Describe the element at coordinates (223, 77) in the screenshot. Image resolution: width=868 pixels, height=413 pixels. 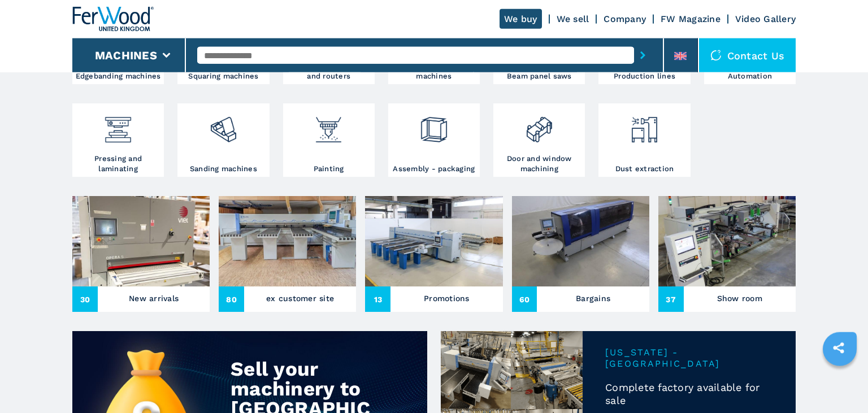
I see `h3: Squaring machines` at that location.